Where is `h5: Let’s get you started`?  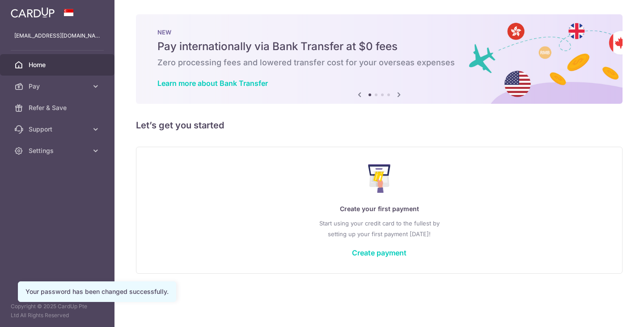
h5: Let’s get you started is located at coordinates (379, 125).